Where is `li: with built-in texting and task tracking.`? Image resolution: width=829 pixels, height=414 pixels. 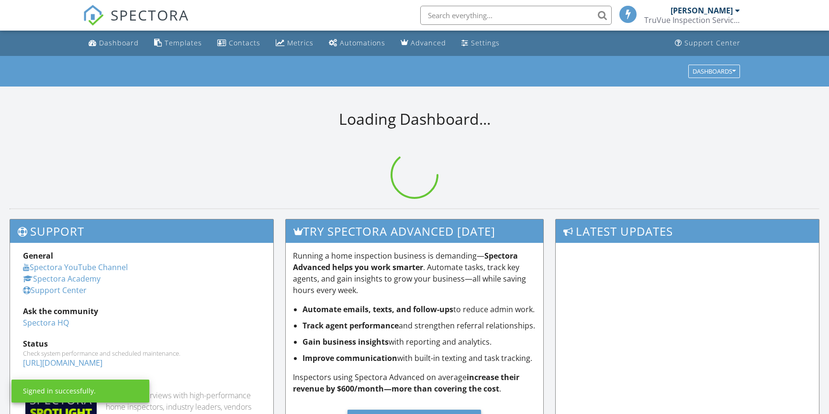 li: with built-in texting and task tracking. is located at coordinates (419, 358).